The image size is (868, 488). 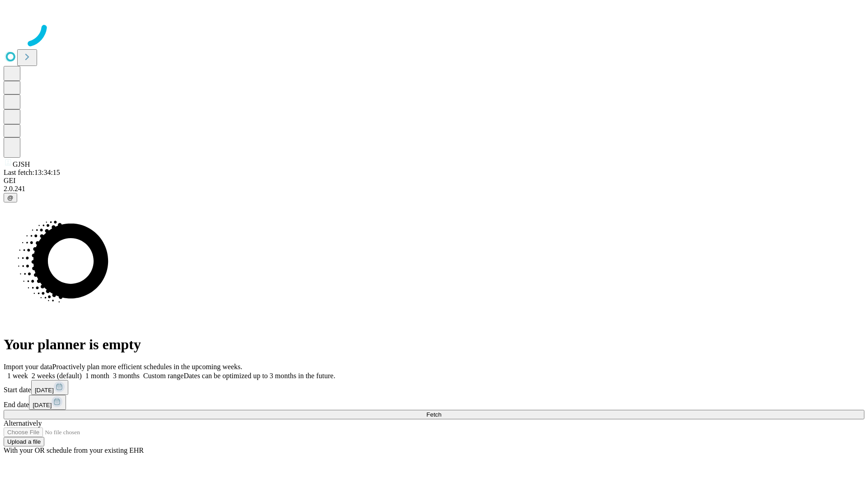 What do you see at coordinates (434, 415) in the screenshot?
I see `span: Fetch` at bounding box center [434, 415].